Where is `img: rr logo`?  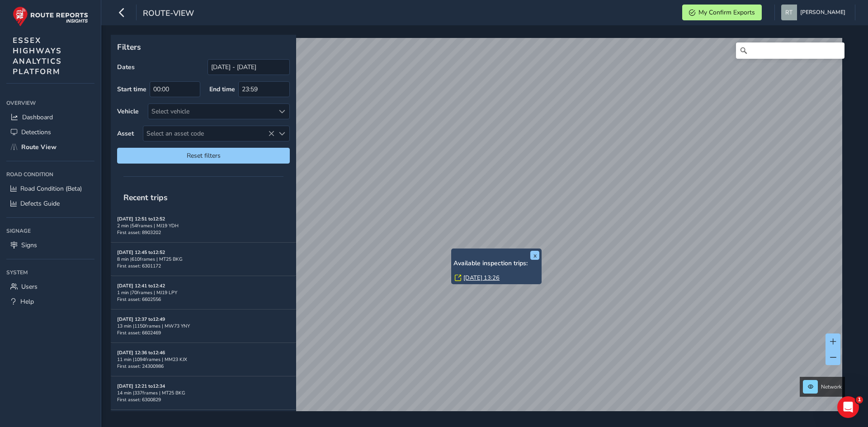 img: rr logo is located at coordinates (50, 17).